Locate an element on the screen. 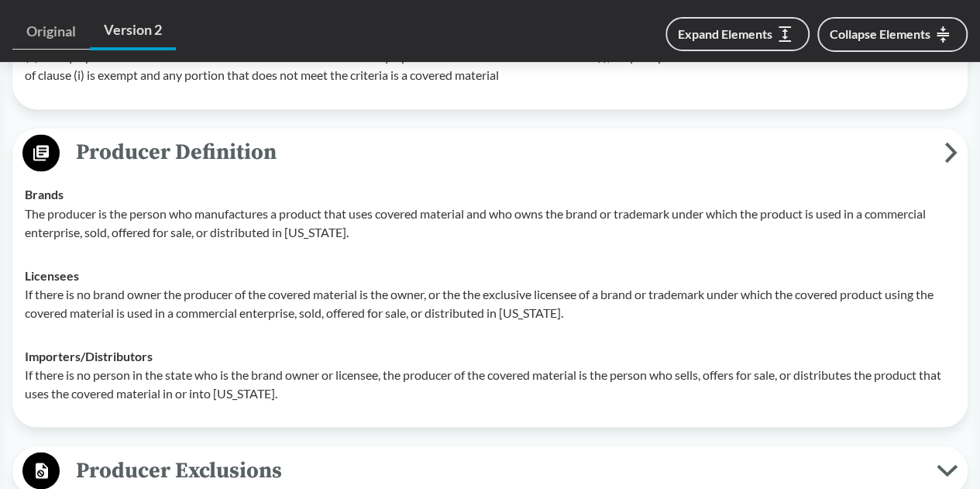  p: If there is no person in the state who is the brand owner or licensee, the producer of the covere... is located at coordinates (490, 384).